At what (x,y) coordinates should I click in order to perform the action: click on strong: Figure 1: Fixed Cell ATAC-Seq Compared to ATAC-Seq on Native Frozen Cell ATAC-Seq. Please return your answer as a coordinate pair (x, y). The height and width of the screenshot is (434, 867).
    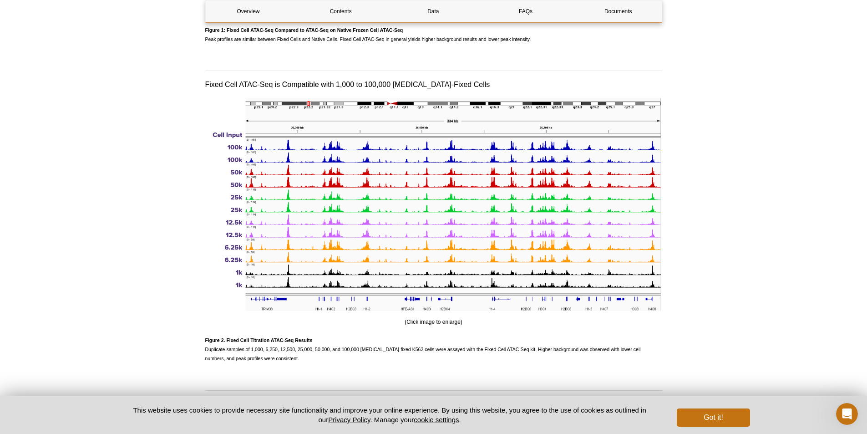
    Looking at the image, I should click on (304, 30).